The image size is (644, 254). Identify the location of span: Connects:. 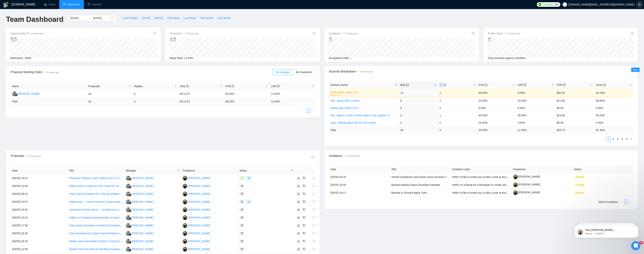
(548, 4).